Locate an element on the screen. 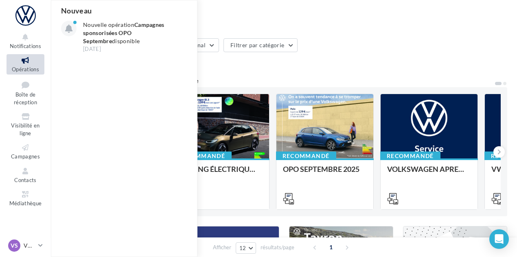  span: Médiathèque is located at coordinates (26, 203).